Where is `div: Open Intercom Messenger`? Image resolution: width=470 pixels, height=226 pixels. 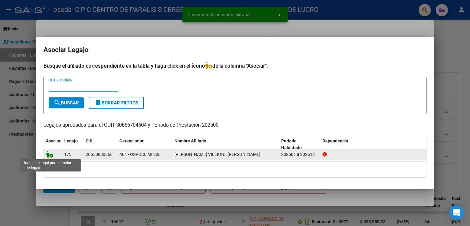
div: Open Intercom Messenger is located at coordinates (457, 212).